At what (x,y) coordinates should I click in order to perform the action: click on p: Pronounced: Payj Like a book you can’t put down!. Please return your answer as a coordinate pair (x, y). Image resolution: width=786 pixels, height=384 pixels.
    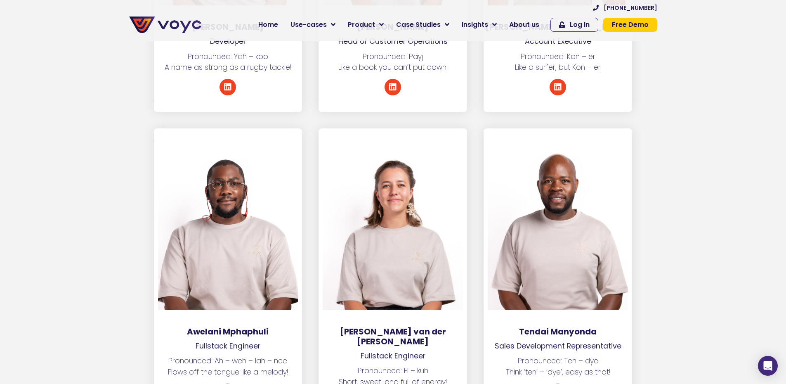
    Looking at the image, I should click on (393, 62).